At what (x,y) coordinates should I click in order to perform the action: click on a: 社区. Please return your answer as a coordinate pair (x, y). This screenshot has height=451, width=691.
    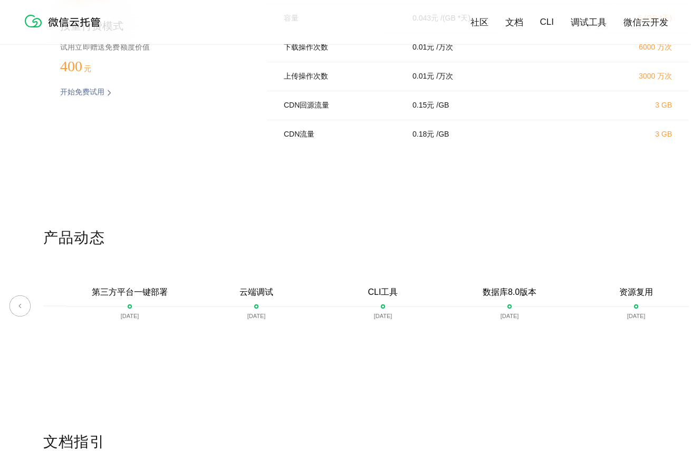
    Looking at the image, I should click on (479, 22).